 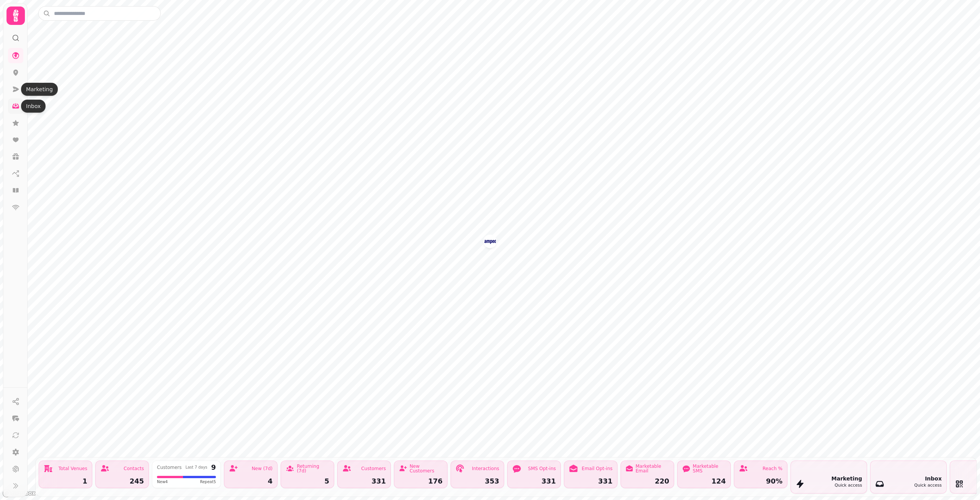 What do you see at coordinates (710, 468) in the screenshot?
I see `div: Marketable SMS` at bounding box center [710, 468].